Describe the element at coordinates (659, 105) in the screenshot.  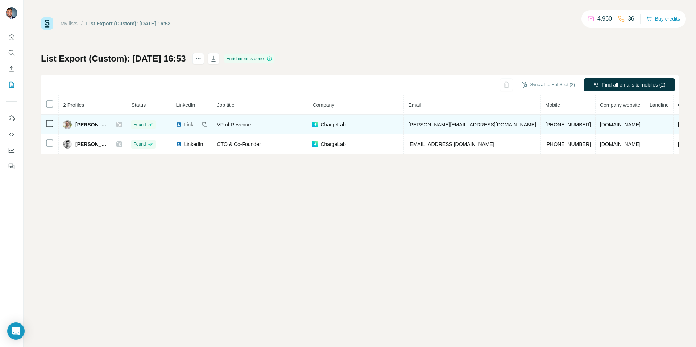
I see `span: Landline` at that location.